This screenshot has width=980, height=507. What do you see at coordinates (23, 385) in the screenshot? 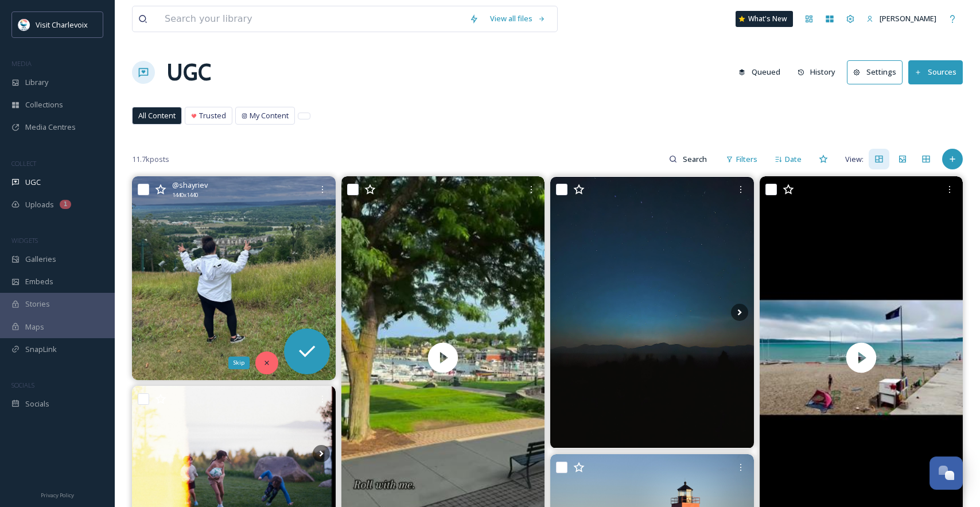
I see `span: SOCIALS` at bounding box center [23, 385].